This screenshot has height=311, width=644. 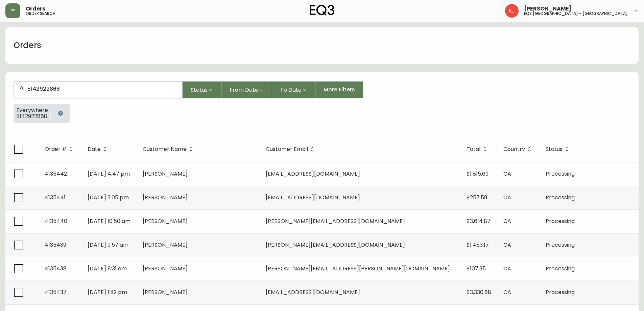 I want to click on span: From Date, so click(x=244, y=90).